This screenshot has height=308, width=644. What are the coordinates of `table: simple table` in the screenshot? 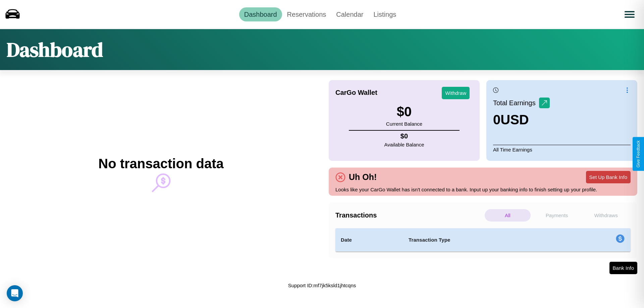 It's located at (483, 240).